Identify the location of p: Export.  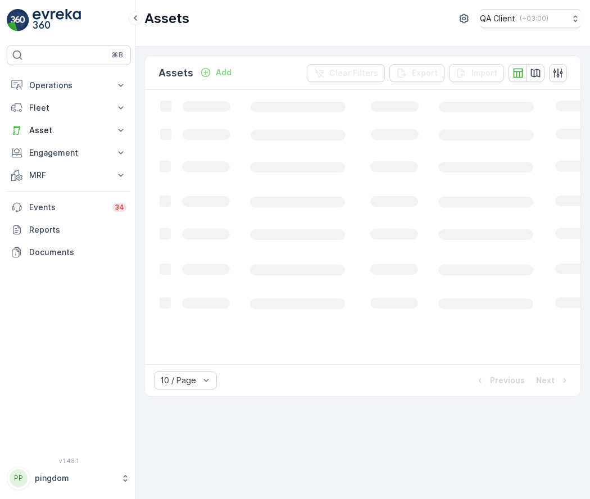
(425, 73).